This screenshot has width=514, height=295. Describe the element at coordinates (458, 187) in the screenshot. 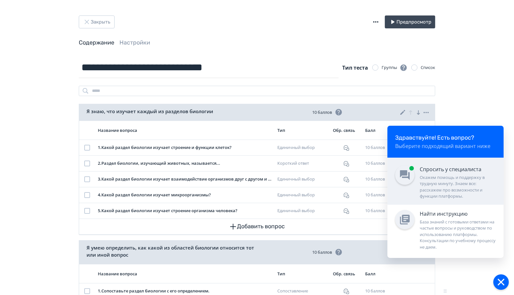

I see `div: Окажем помощь и поддержку в трудную минуту. Знаем все: расскажем про возможности и функции платфо...` at that location.